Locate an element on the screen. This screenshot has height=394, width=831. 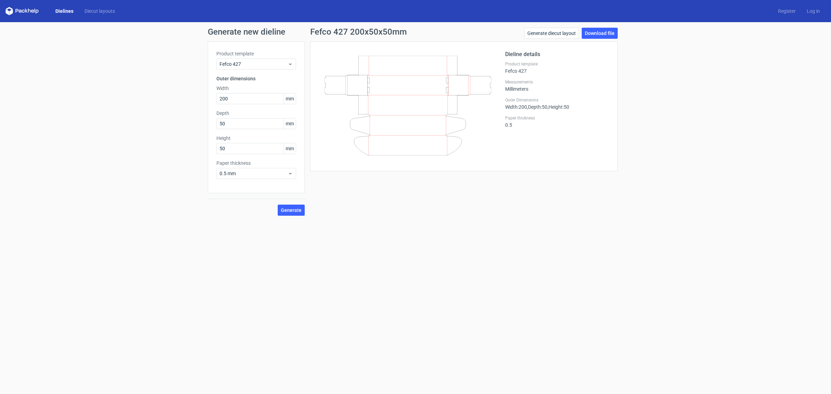
a: Generate diecut layout is located at coordinates (552, 33).